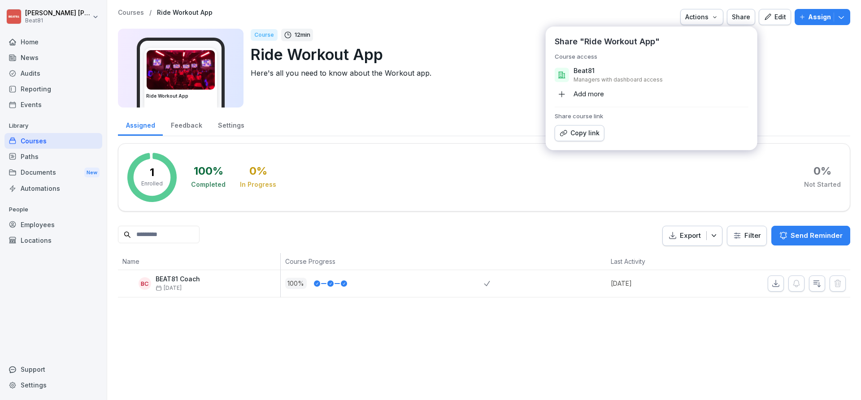 Image resolution: width=861 pixels, height=400 pixels. I want to click on div: Audits, so click(53, 73).